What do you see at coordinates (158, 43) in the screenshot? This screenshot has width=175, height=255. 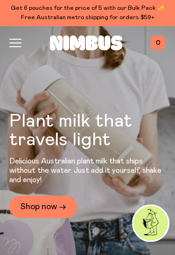 I see `button: 0` at bounding box center [158, 43].